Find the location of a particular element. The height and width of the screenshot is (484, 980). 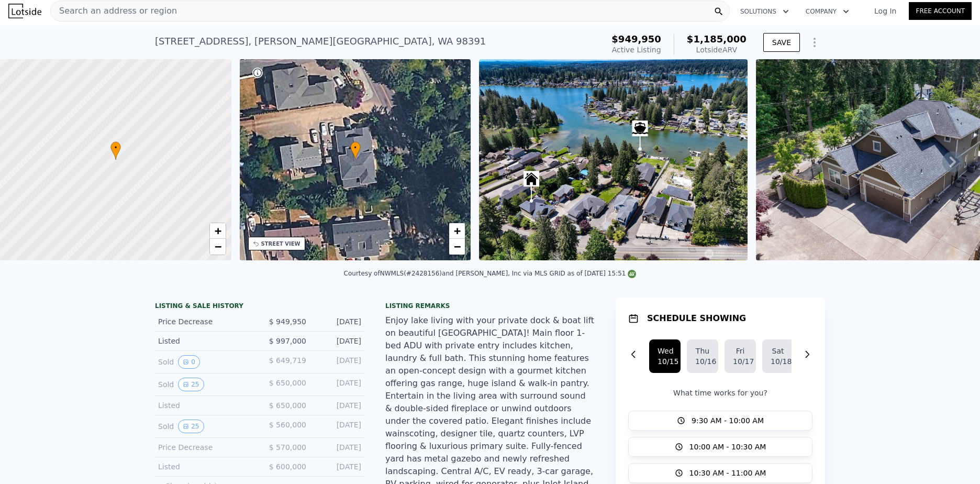

span: $ 949,950 is located at coordinates (287, 321).